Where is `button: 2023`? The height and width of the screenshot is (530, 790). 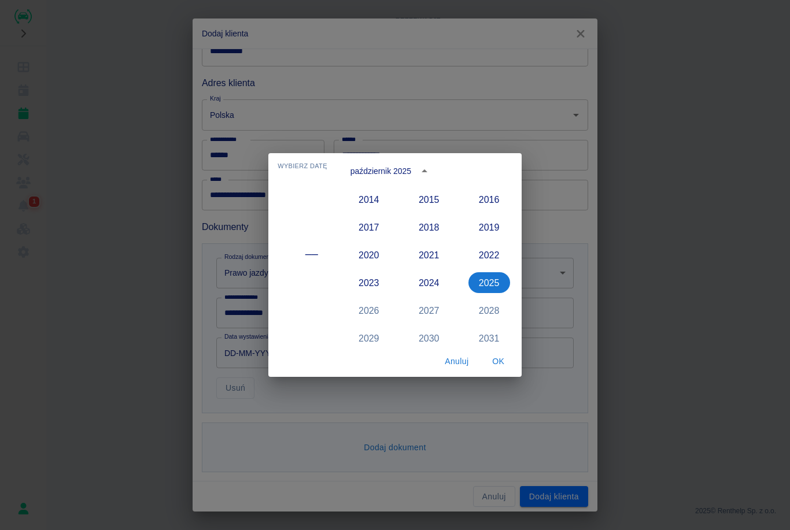 button: 2023 is located at coordinates (369, 283).